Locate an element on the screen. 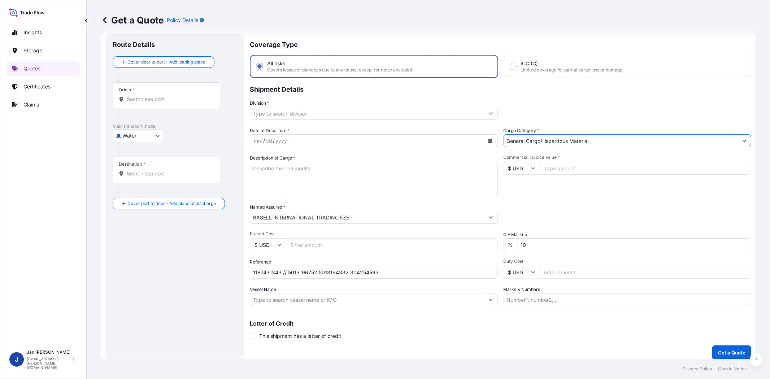  p: Insights is located at coordinates (32, 32).